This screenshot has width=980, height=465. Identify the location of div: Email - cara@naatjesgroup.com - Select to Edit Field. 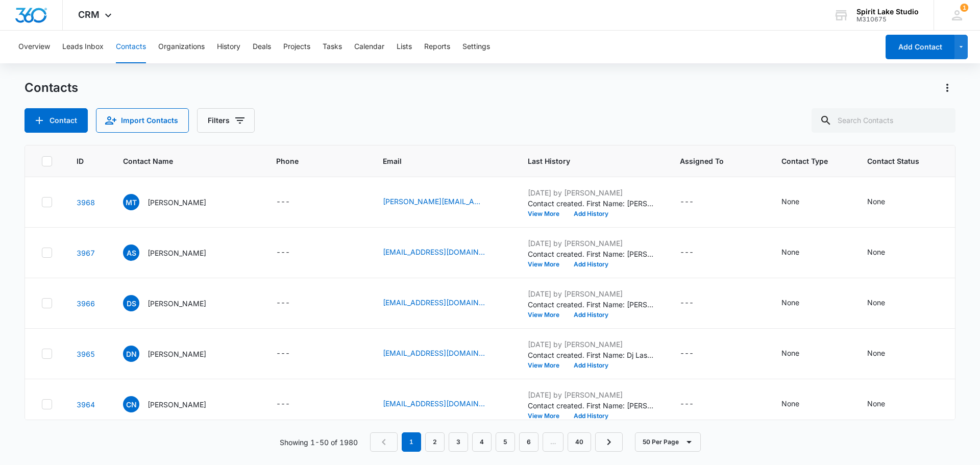
(443, 404).